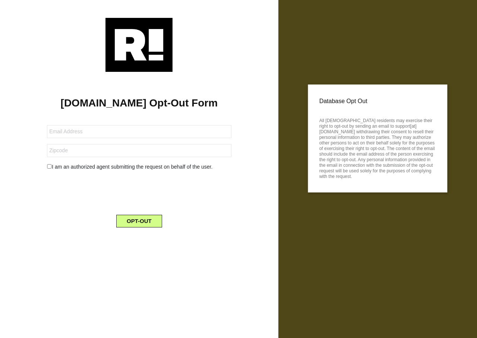  I want to click on p: Database Opt Out, so click(377, 101).